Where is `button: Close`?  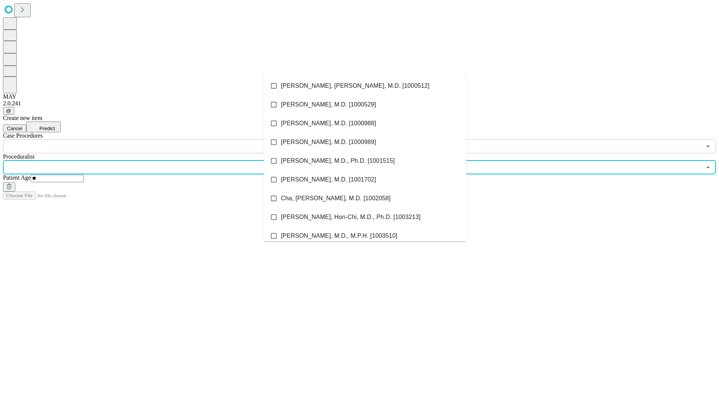 button: Close is located at coordinates (708, 167).